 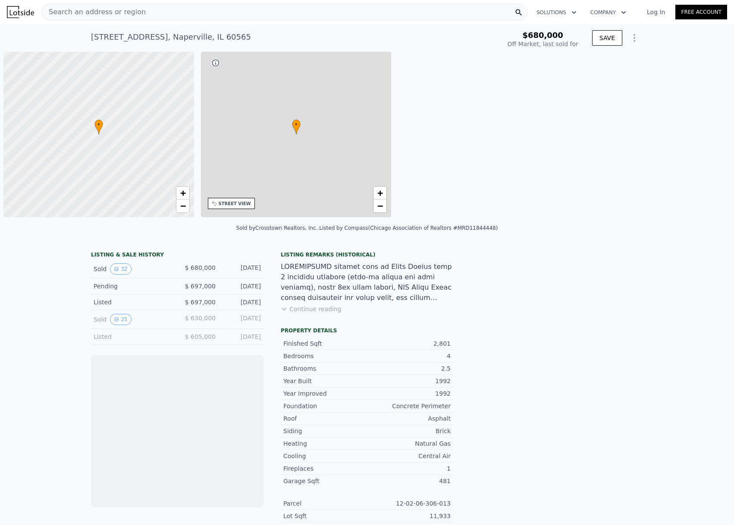 What do you see at coordinates (325, 381) in the screenshot?
I see `div: Year Built` at bounding box center [325, 381].